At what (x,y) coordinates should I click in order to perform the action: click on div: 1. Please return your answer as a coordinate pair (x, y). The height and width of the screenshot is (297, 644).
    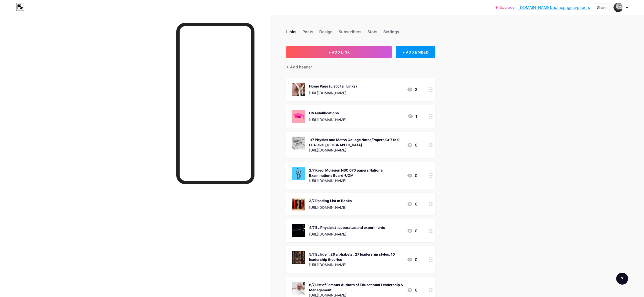
    Looking at the image, I should click on (412, 116).